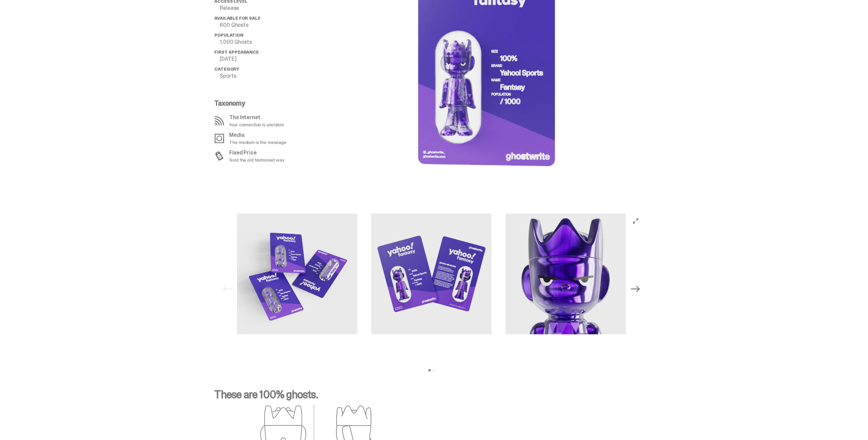  What do you see at coordinates (258, 142) in the screenshot?
I see `p: The medium is the message` at bounding box center [258, 142].